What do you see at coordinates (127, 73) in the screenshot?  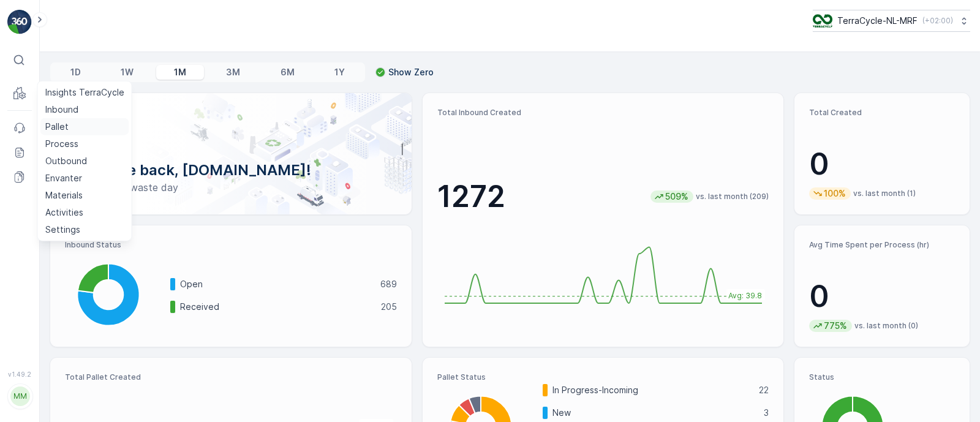 I see `p: 1W` at bounding box center [127, 73].